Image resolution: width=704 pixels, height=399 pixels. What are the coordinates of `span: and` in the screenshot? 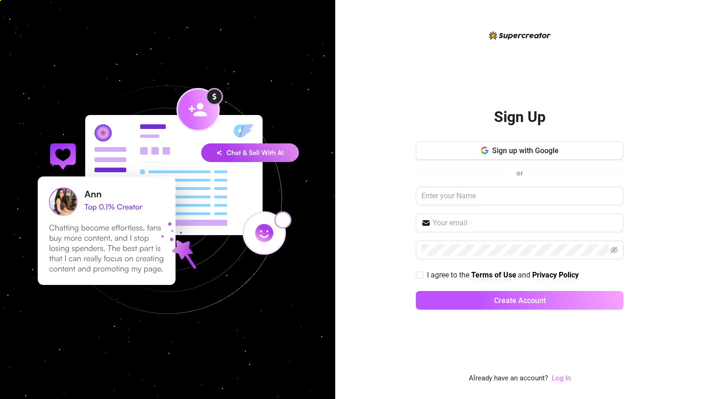 It's located at (525, 275).